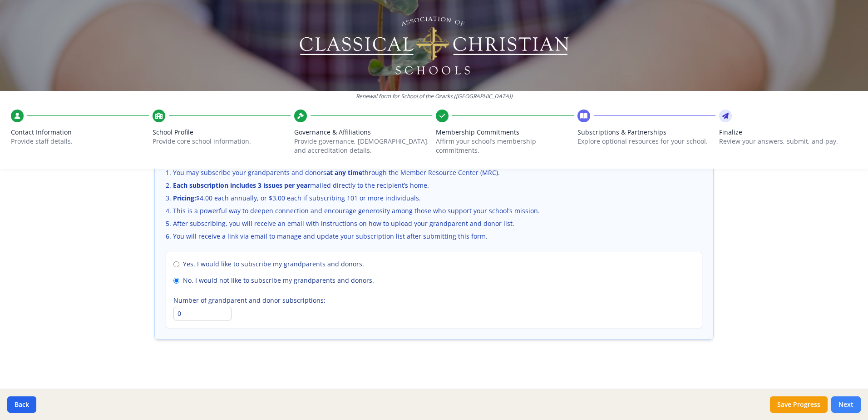 Image resolution: width=868 pixels, height=420 pixels. Describe the element at coordinates (505, 132) in the screenshot. I see `span: Membership Commitments` at that location.